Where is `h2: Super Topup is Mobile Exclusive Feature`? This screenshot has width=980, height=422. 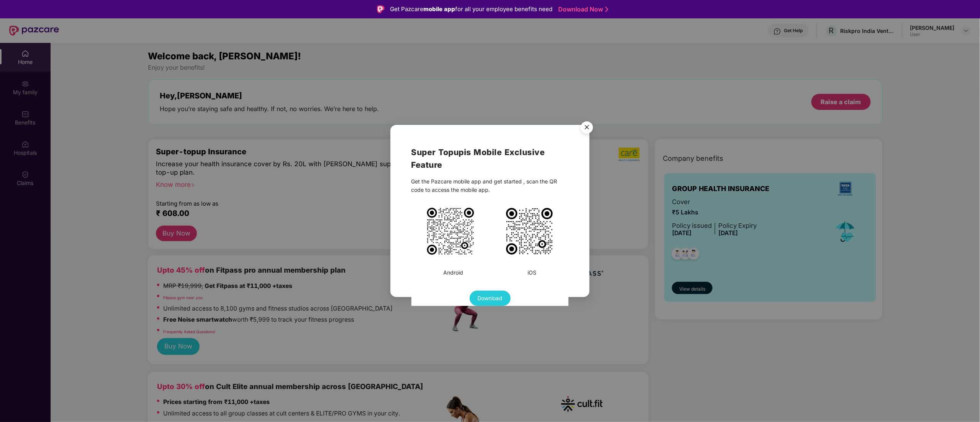 h2: Super Topup is Mobile Exclusive Feature is located at coordinates (490, 158).